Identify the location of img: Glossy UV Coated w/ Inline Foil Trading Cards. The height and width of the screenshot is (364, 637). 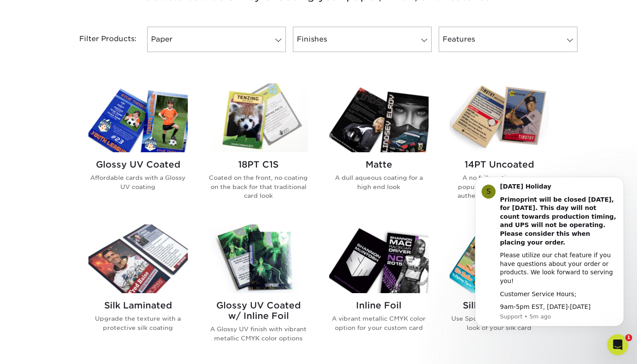
(258, 259).